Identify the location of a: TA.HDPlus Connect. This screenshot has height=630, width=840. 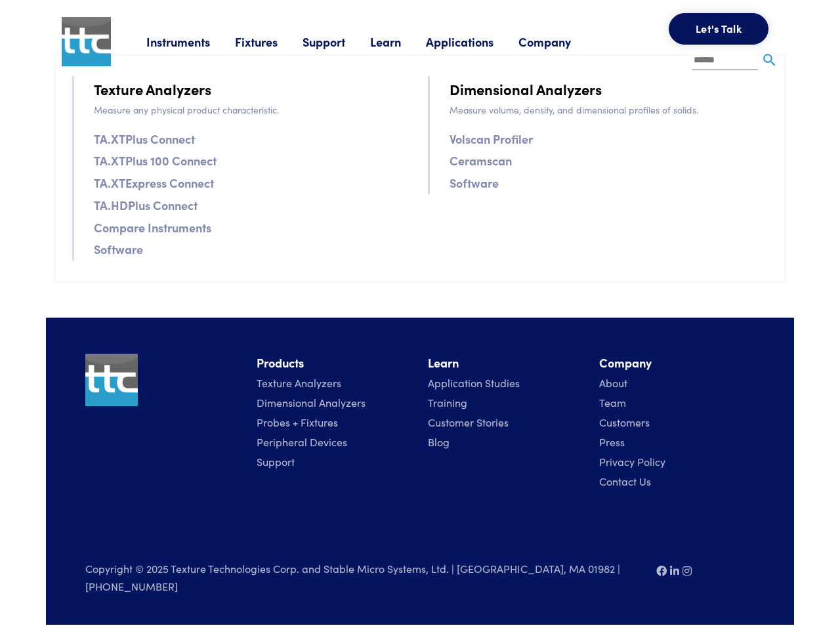
(146, 205).